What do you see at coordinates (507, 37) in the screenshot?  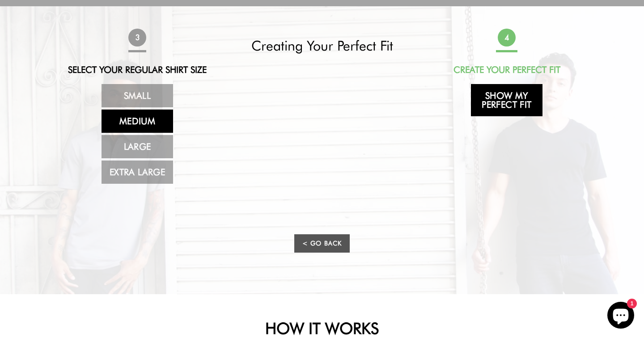 I see `span: 4` at bounding box center [507, 37].